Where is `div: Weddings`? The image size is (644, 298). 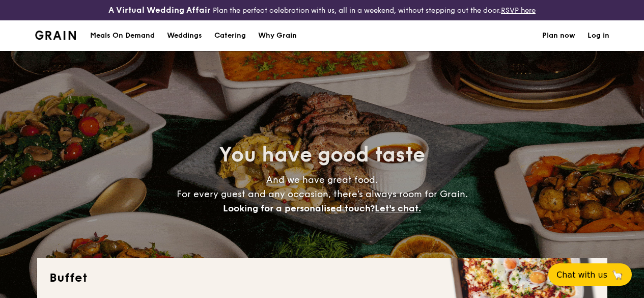
div: Weddings is located at coordinates (184, 35).